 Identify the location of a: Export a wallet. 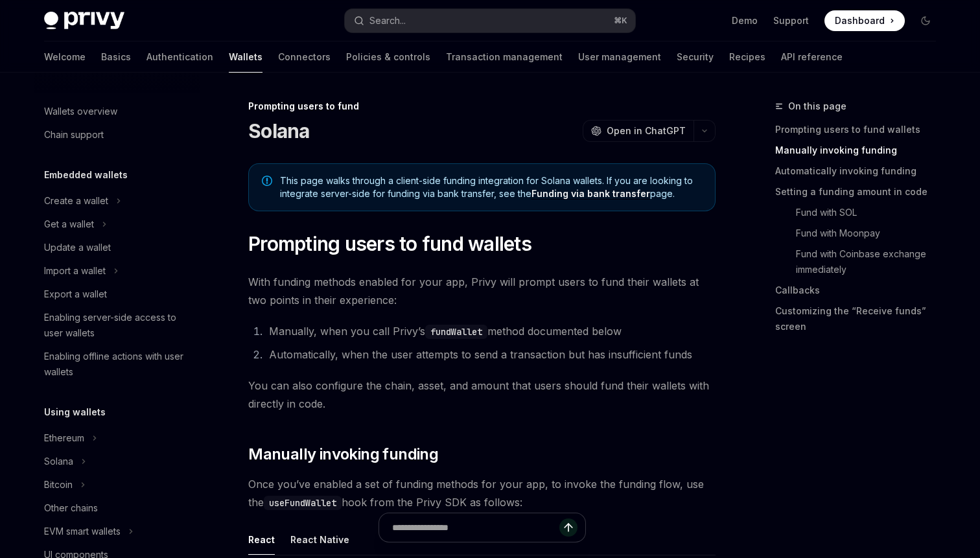
(117, 294).